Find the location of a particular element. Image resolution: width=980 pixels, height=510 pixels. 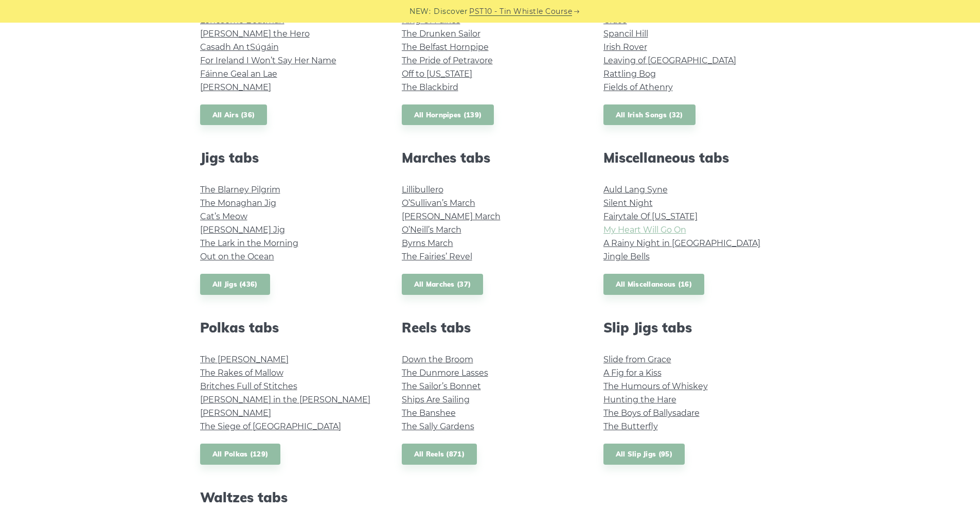

a: Down the Broom is located at coordinates (437, 359).